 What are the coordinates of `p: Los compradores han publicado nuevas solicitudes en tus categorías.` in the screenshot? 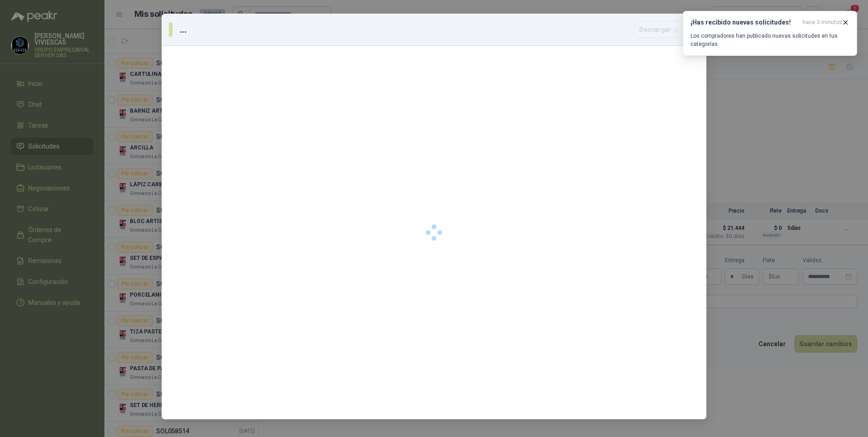 It's located at (770, 40).